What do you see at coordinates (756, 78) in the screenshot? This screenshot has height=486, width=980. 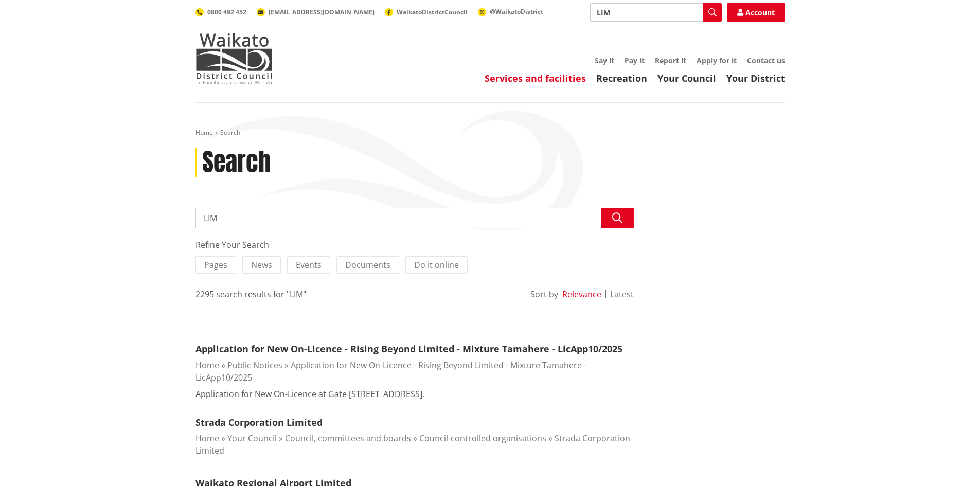 I see `a: Your District` at bounding box center [756, 78].